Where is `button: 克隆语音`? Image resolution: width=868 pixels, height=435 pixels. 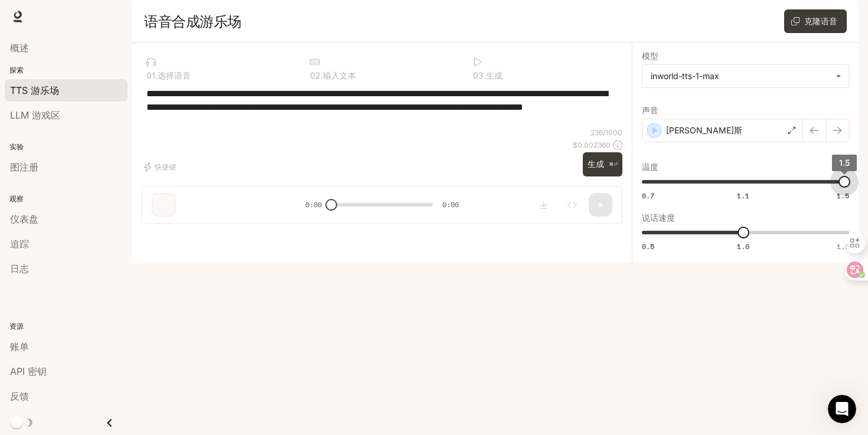
button: 克隆语音 is located at coordinates (815, 21).